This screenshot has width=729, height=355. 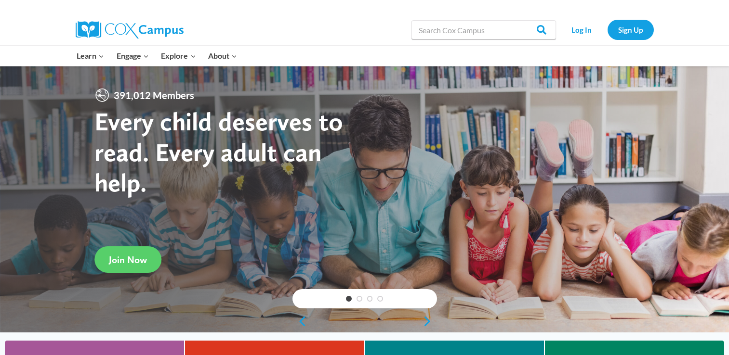 I want to click on nav: Secondary Navigation, so click(x=607, y=29).